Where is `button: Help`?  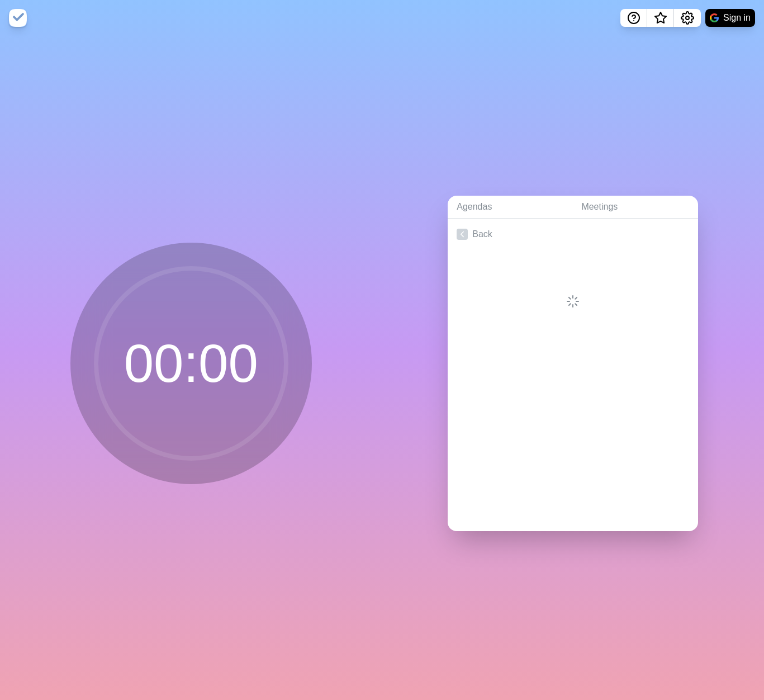 button: Help is located at coordinates (634, 18).